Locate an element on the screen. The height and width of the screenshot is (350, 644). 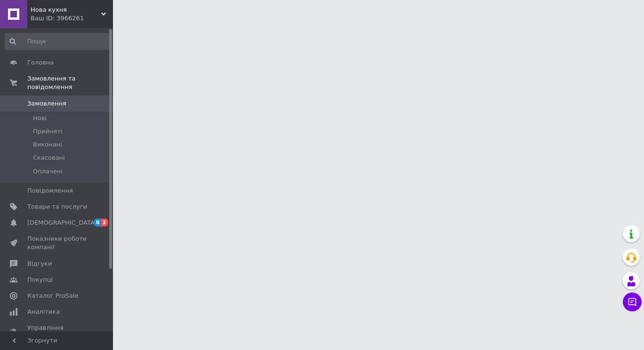
input: Пошук is located at coordinates (58, 41).